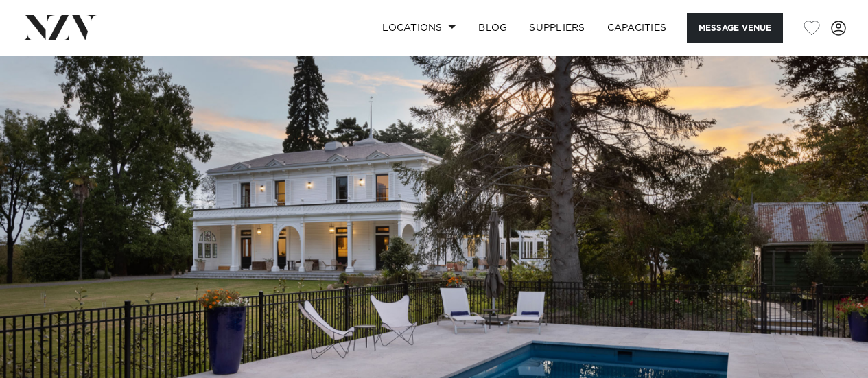  What do you see at coordinates (492, 28) in the screenshot?
I see `a: BLOG` at bounding box center [492, 28].